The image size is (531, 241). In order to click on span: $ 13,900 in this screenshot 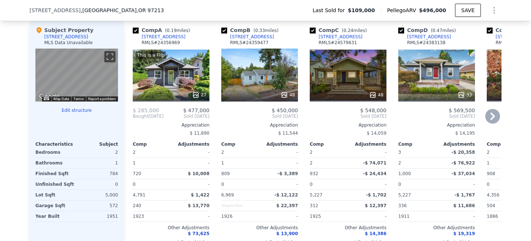, I will do `click(287, 234)`.